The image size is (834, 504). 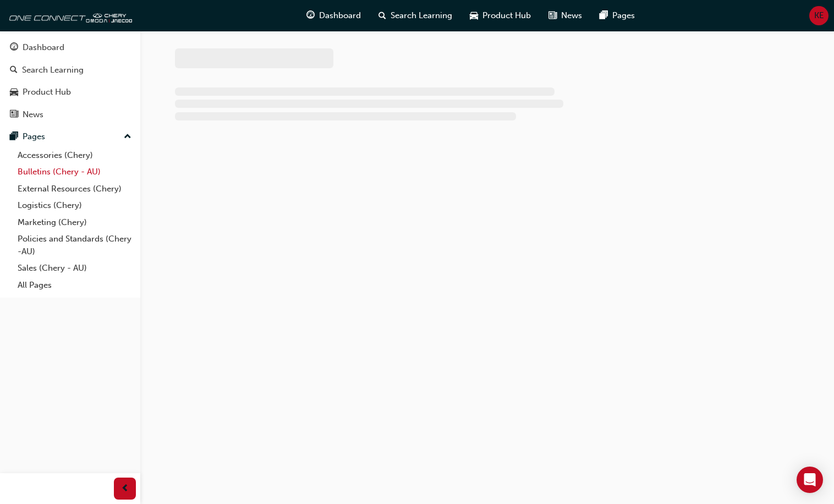 What do you see at coordinates (421, 16) in the screenshot?
I see `span: Search Learning` at bounding box center [421, 16].